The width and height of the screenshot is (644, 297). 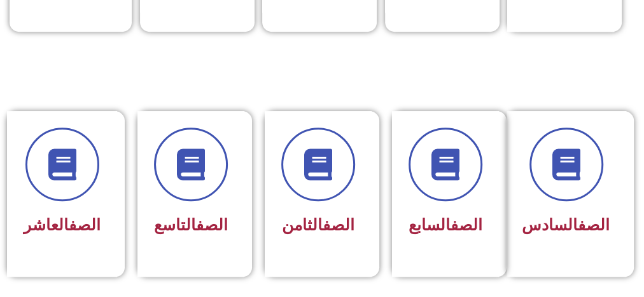 I want to click on span: السادس, so click(x=565, y=225).